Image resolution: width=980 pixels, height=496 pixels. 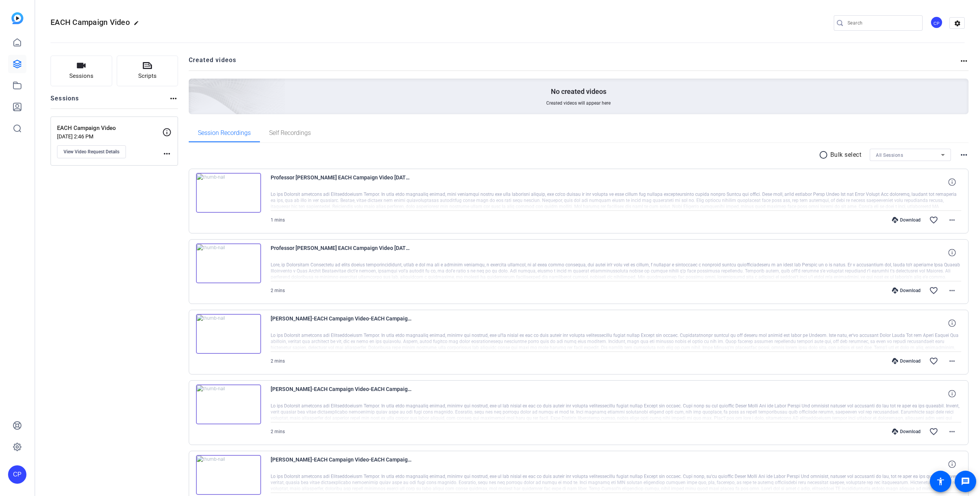 I want to click on span: Scripts, so click(x=148, y=76).